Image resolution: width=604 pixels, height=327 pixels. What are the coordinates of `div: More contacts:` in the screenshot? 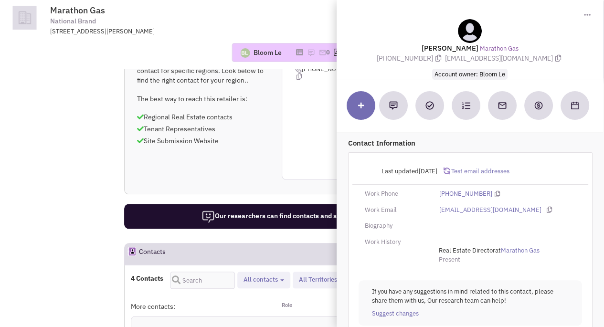 It's located at (204, 307).